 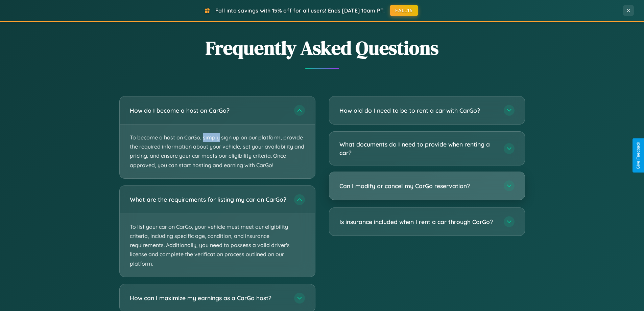 I want to click on h3: Is insurance included when I rent a car through CarGo?, so click(x=418, y=221).